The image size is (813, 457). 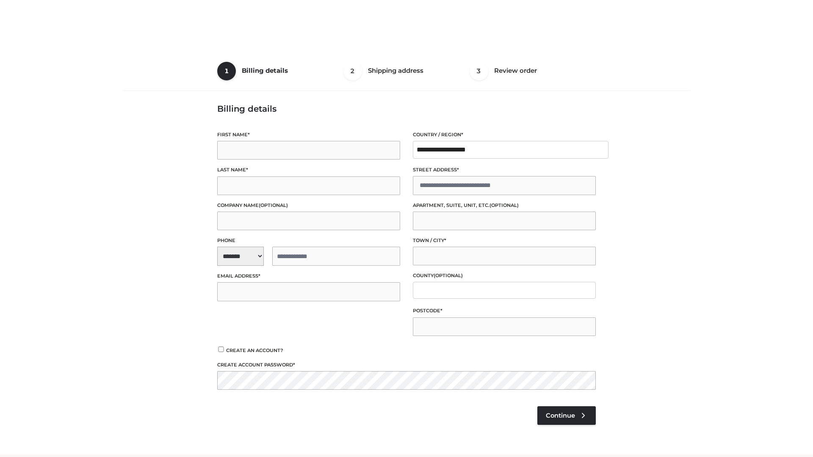 What do you see at coordinates (504, 241) in the screenshot?
I see `label: Town / City` at bounding box center [504, 241].